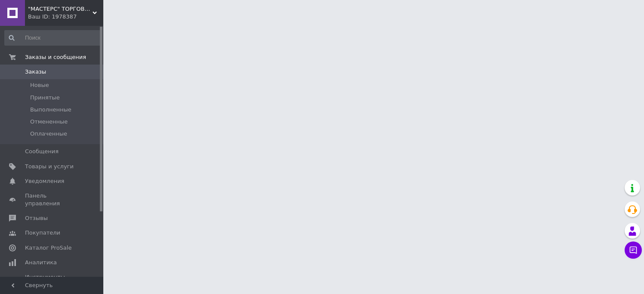 The width and height of the screenshot is (644, 294). I want to click on button: Чат с покупателем, so click(633, 250).